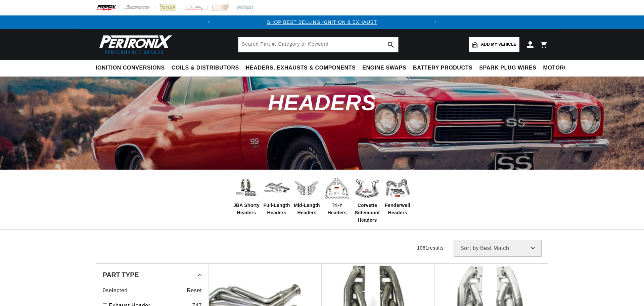 Image resolution: width=644 pixels, height=306 pixels. What do you see at coordinates (563, 68) in the screenshot?
I see `summary: Motorcycle` at bounding box center [563, 68].